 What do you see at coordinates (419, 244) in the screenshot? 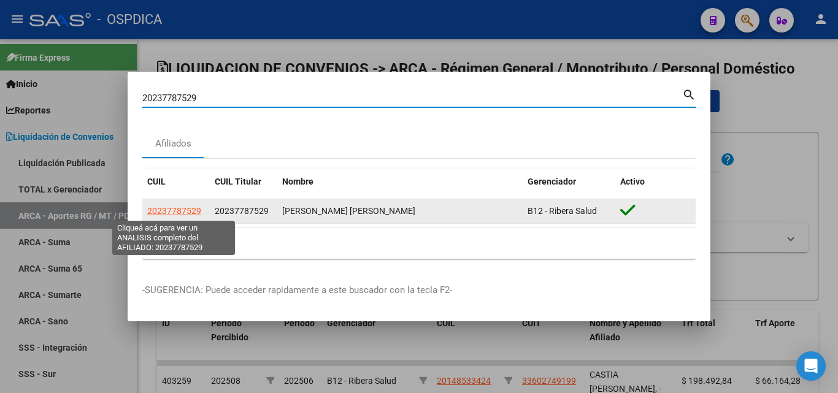
I see `div: 1 total` at bounding box center [419, 244].